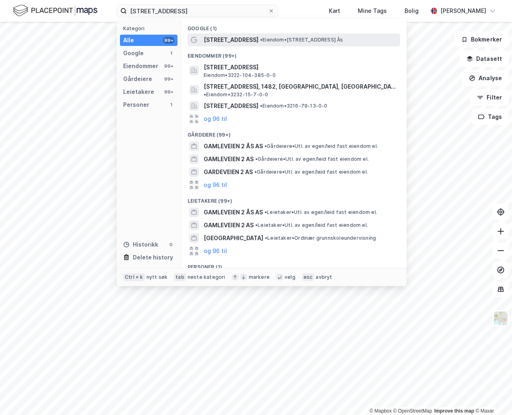  I want to click on div: Delete history, so click(153, 257).